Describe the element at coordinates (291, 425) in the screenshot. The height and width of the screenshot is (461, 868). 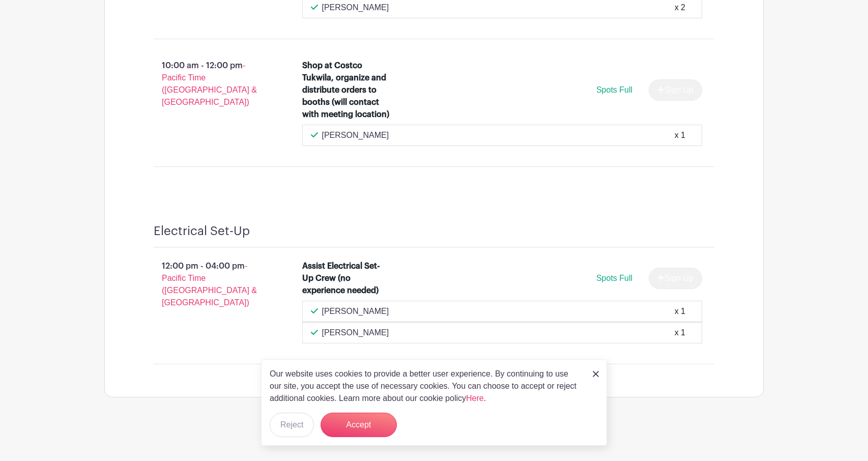
I see `button: Reject` at that location.